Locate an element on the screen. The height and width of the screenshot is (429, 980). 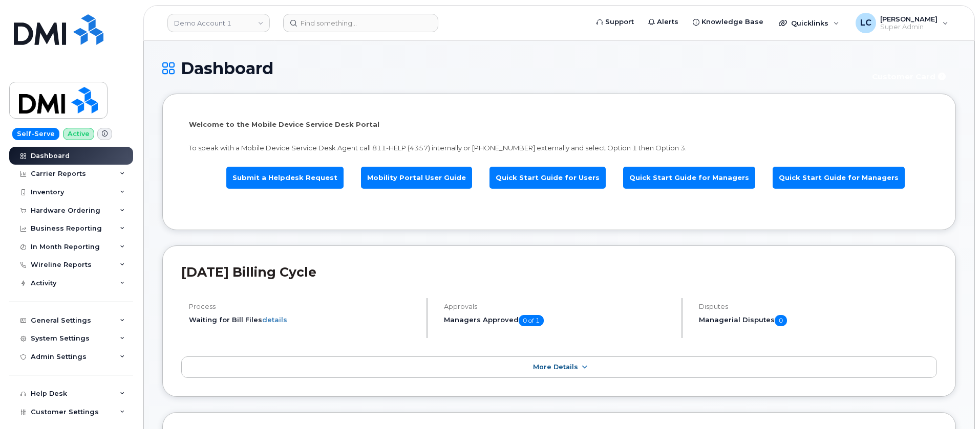
span: 0 of 1 is located at coordinates (531, 320).